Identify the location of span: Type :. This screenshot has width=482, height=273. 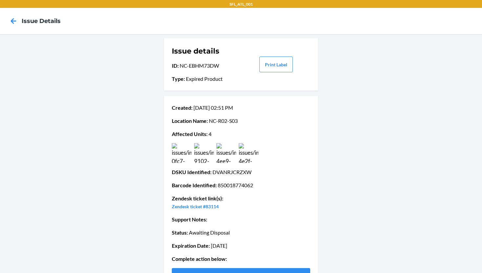
(178, 78).